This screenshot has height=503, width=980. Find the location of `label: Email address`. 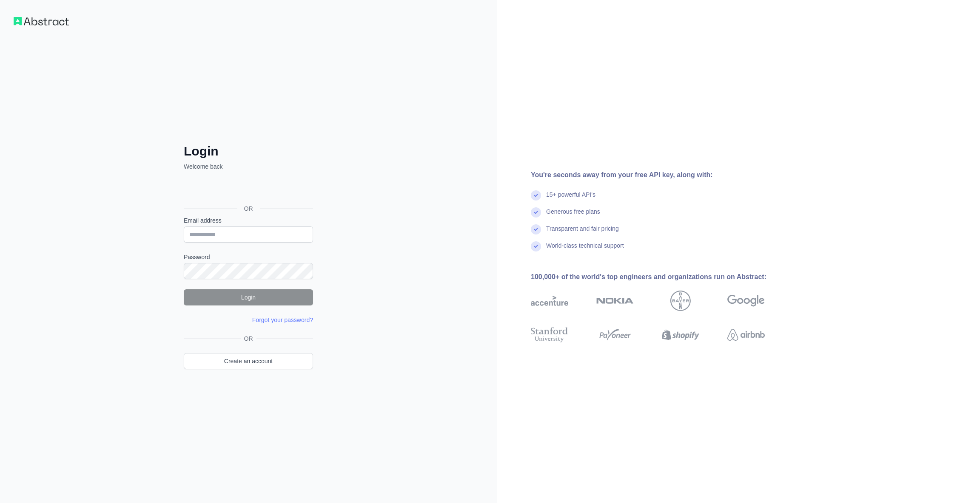

label: Email address is located at coordinates (248, 221).